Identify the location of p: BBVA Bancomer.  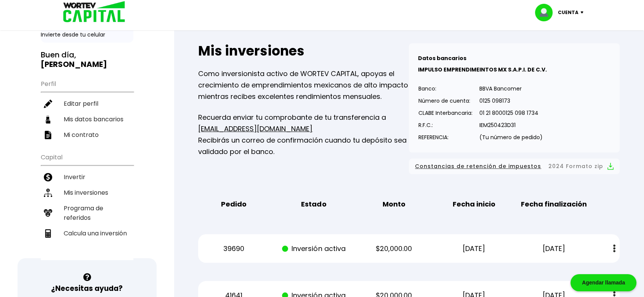
(511, 88).